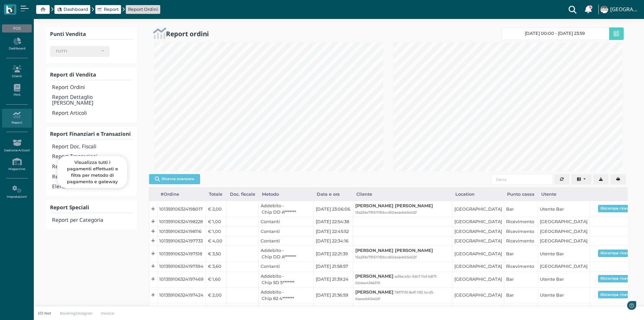  Describe the element at coordinates (181, 253) in the screenshot. I see `td: 101359106324197518` at that location.